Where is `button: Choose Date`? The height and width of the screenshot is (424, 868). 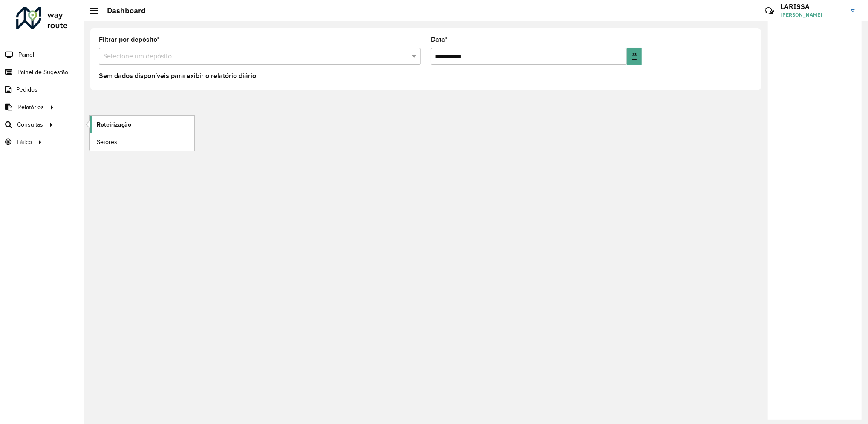
button: Choose Date is located at coordinates (634, 56).